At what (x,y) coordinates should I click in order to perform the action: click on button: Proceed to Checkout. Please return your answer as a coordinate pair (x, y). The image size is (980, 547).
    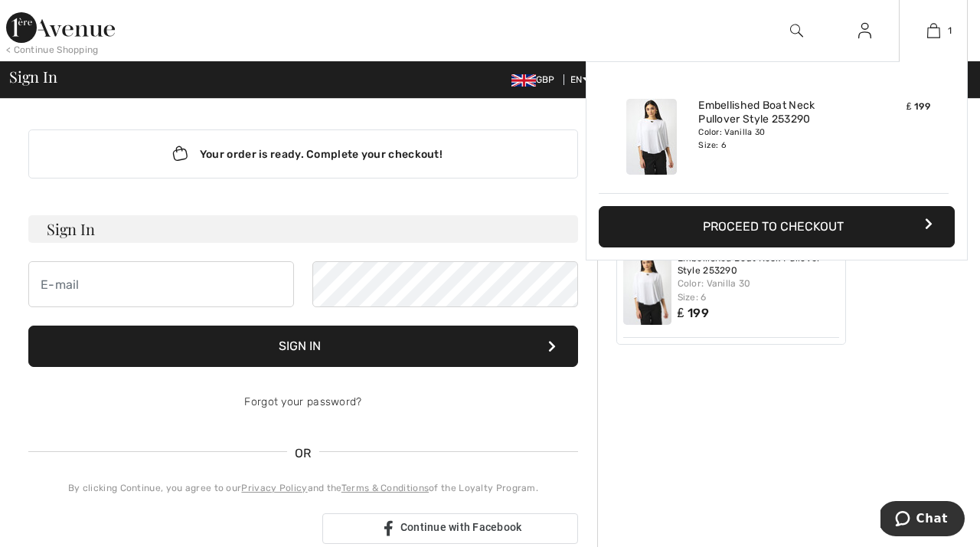
    Looking at the image, I should click on (777, 227).